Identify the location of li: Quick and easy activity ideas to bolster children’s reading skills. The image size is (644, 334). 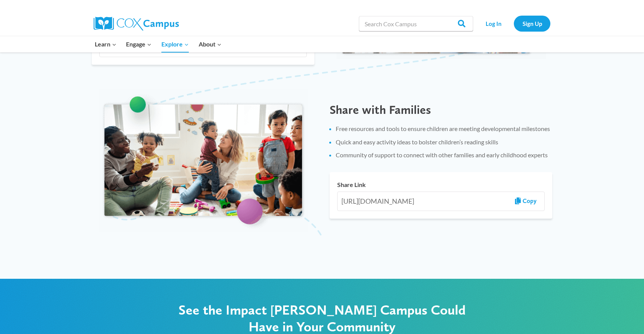
(444, 142).